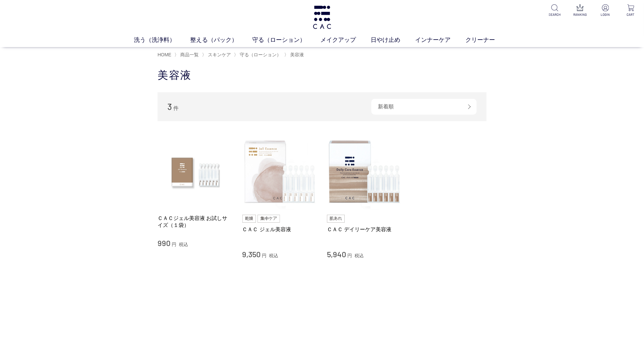 The image size is (644, 358). Describe the element at coordinates (261, 55) in the screenshot. I see `span: 守る（ローション）` at that location.